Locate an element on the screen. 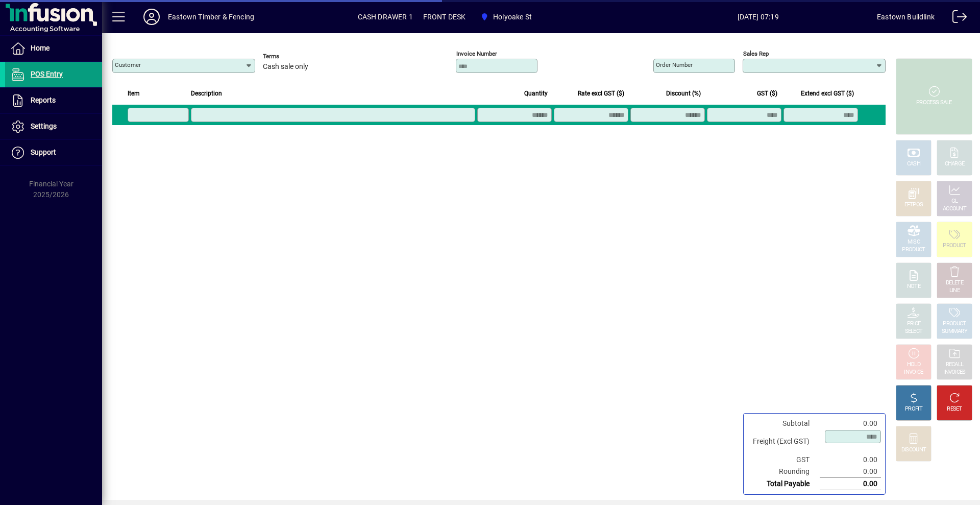 Image resolution: width=980 pixels, height=505 pixels. div: INVOICES is located at coordinates (954, 372).